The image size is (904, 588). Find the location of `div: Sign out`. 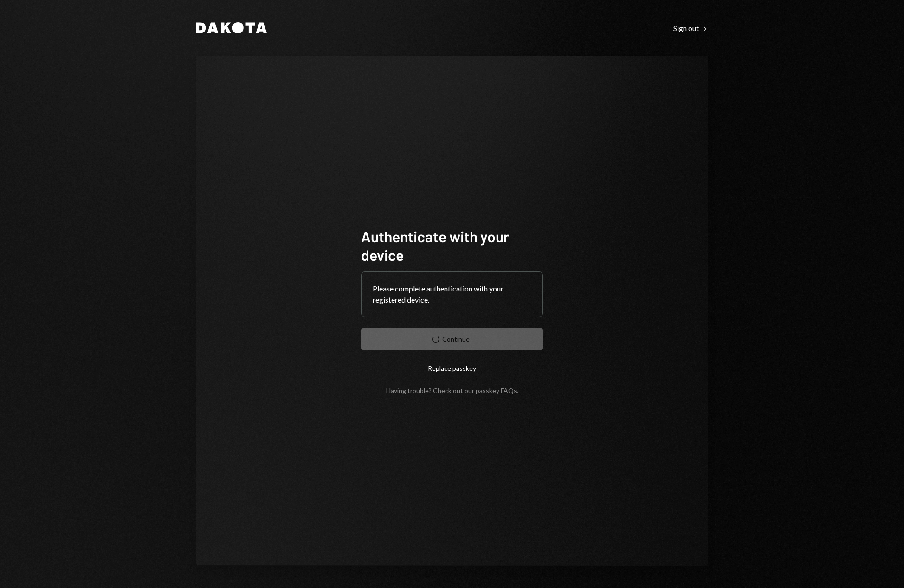

div: Sign out is located at coordinates (691, 29).